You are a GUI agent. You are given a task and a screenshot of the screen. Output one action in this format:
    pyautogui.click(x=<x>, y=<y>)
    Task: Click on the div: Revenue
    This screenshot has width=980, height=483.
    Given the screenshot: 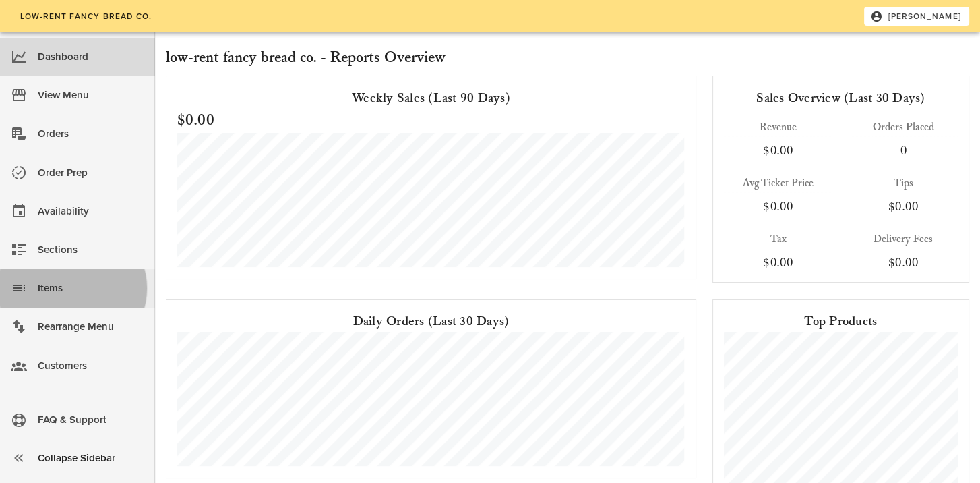 What is the action you would take?
    pyautogui.click(x=779, y=127)
    